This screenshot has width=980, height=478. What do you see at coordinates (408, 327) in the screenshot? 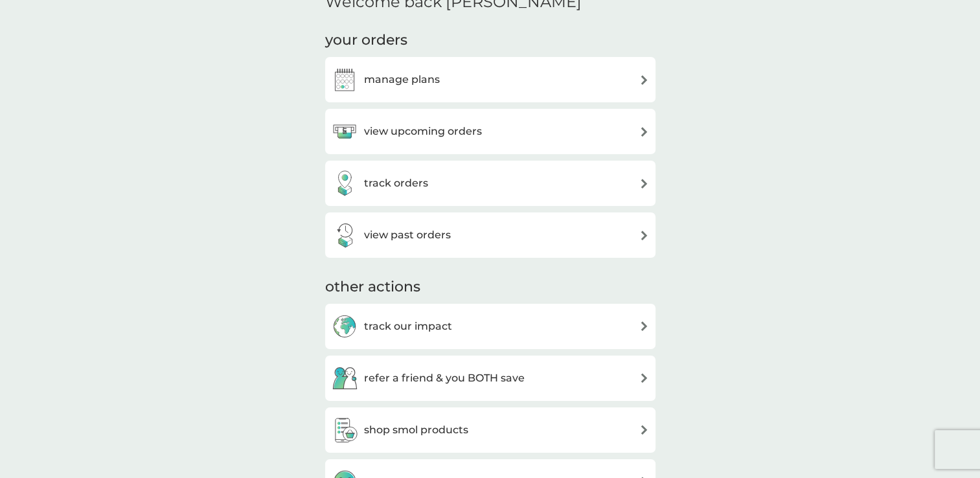
I see `h3: track our impact` at bounding box center [408, 327].